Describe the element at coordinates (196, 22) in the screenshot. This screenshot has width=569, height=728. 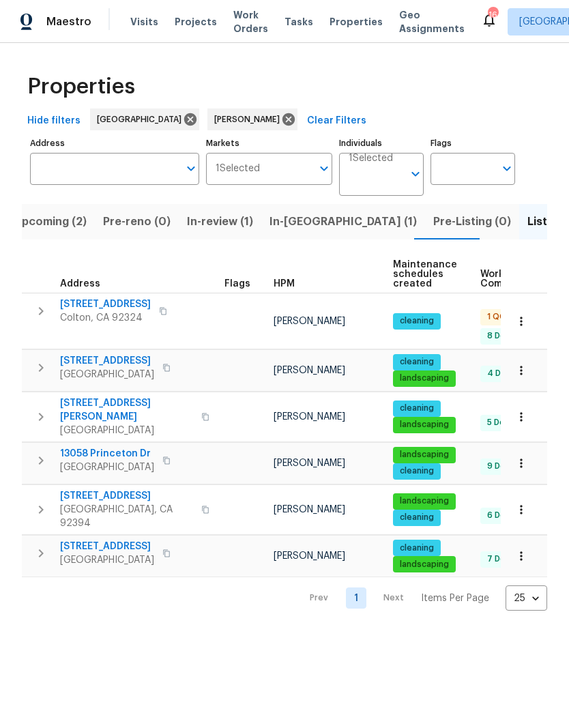
I see `span: Projects` at that location.